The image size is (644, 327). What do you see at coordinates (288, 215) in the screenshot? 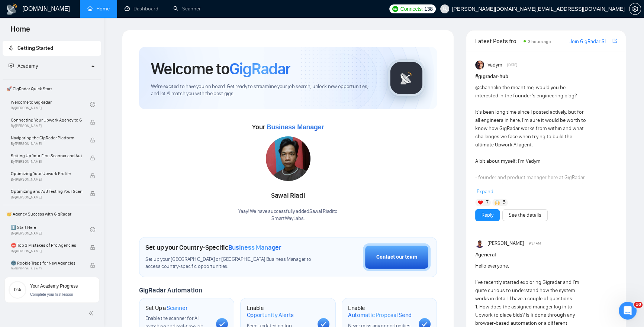
I see `div: Yaay! We have successfully added Sawal Riadi to` at bounding box center [288, 215].